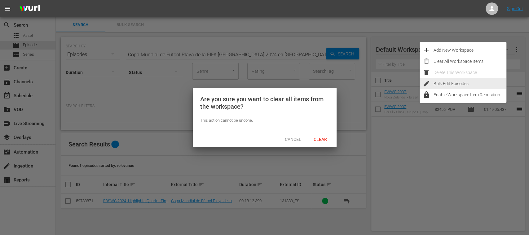 The image size is (529, 235). What do you see at coordinates (293, 140) in the screenshot?
I see `span: Cancel` at bounding box center [293, 140].